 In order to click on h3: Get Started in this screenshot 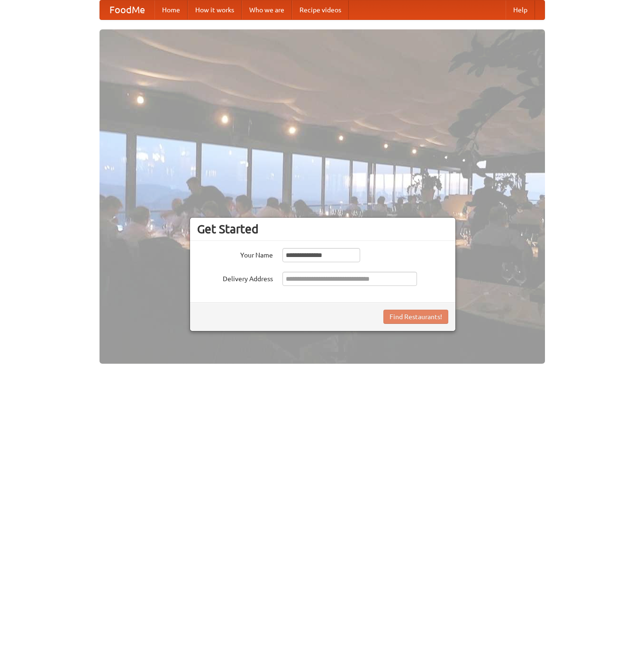, I will do `click(323, 229)`.